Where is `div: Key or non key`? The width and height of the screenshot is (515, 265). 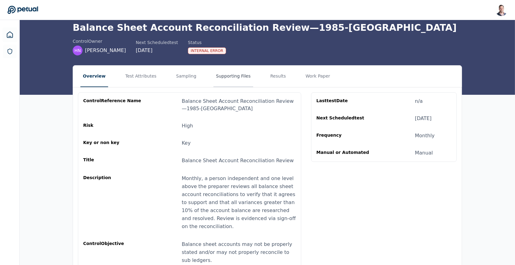
div: Key or non key is located at coordinates (113, 143).